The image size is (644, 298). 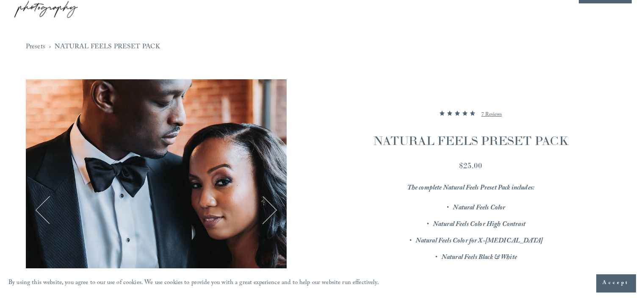 What do you see at coordinates (263, 210) in the screenshot?
I see `button: Next` at bounding box center [263, 210].